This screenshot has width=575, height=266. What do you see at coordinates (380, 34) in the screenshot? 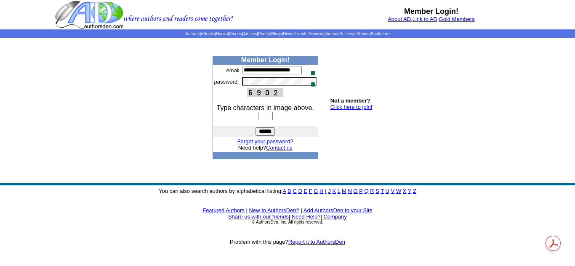
I see `a: Bookstore` at bounding box center [380, 34].